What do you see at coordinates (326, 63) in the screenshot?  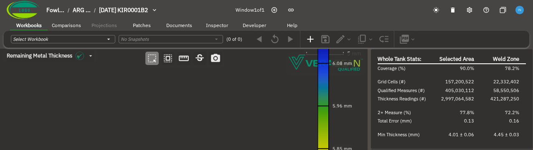 I see `img: Verascope qualified watermark` at bounding box center [326, 63].